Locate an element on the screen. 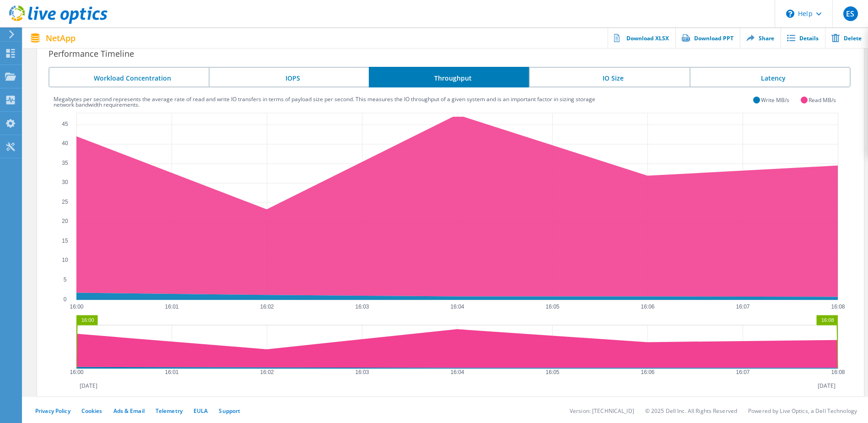  li: Latency is located at coordinates (770, 77).